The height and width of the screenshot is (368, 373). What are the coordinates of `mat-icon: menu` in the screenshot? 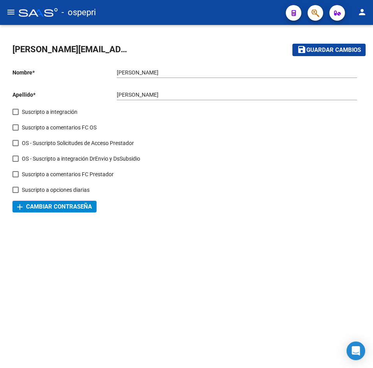 It's located at (11, 12).